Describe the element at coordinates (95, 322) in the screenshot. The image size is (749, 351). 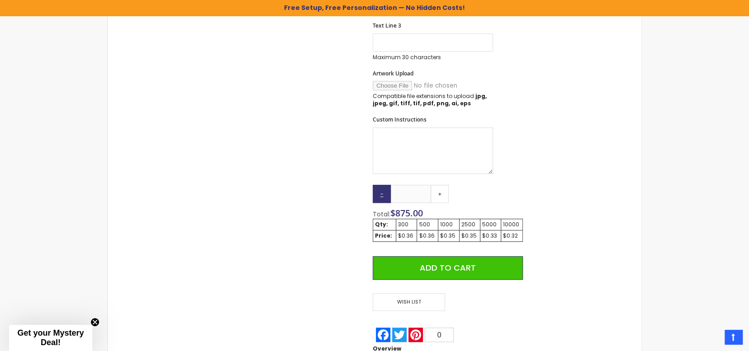
I see `button: Close teaser` at that location.